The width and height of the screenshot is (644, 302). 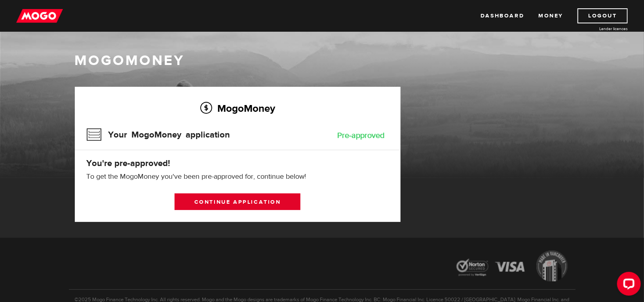 What do you see at coordinates (551, 16) in the screenshot?
I see `a: Money` at bounding box center [551, 16].